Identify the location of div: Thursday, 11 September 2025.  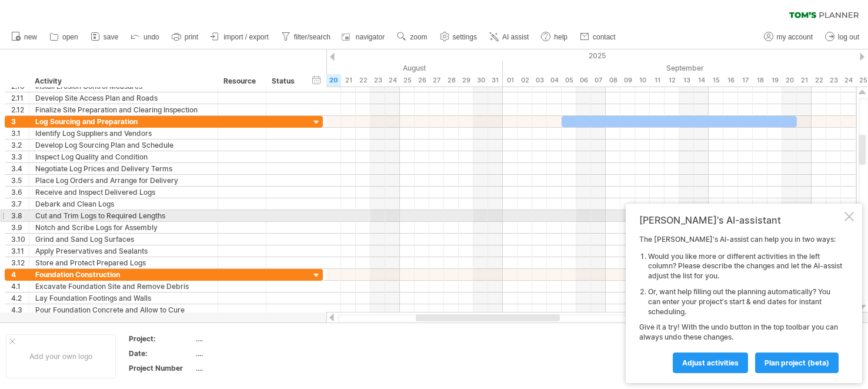
(656, 80).